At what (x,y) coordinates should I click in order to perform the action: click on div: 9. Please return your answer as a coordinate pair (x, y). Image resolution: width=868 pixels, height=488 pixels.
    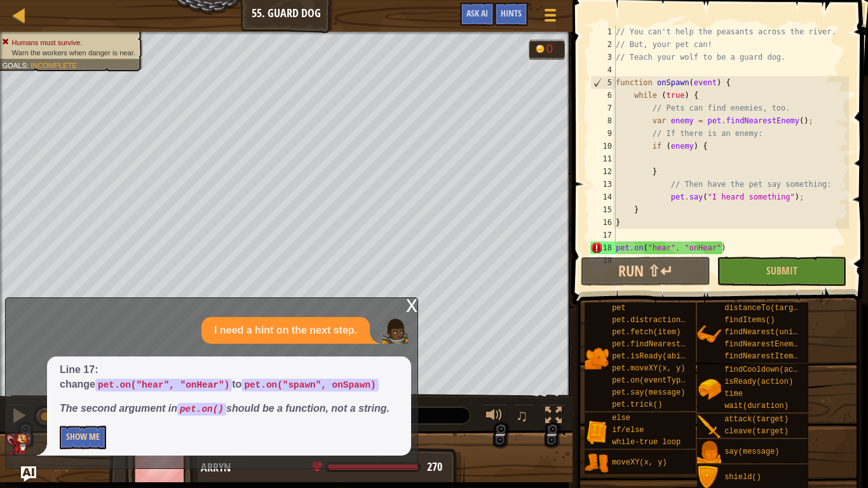
    Looking at the image, I should click on (603, 134).